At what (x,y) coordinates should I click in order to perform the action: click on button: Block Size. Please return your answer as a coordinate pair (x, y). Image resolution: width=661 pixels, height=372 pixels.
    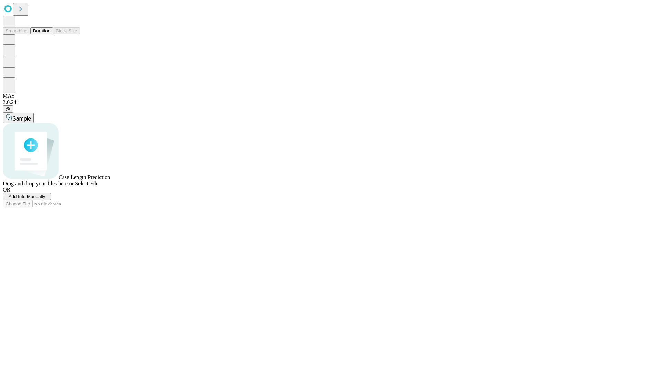
    Looking at the image, I should click on (66, 31).